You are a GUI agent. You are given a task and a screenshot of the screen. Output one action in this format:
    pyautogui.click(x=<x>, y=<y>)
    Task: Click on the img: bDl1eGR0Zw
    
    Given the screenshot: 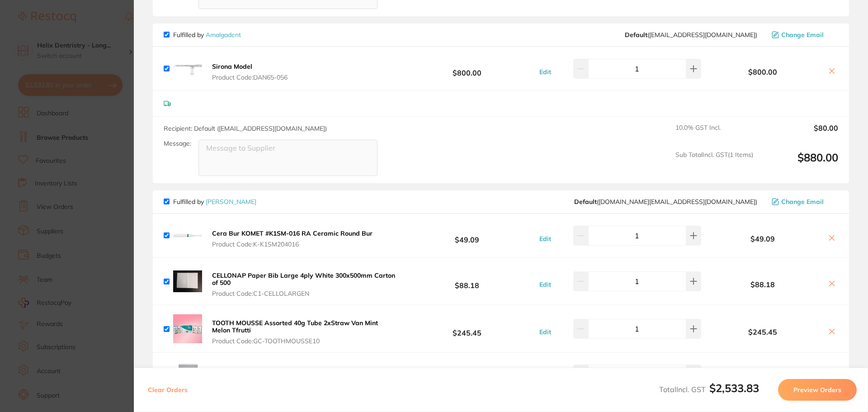 What is the action you would take?
    pyautogui.click(x=188, y=236)
    